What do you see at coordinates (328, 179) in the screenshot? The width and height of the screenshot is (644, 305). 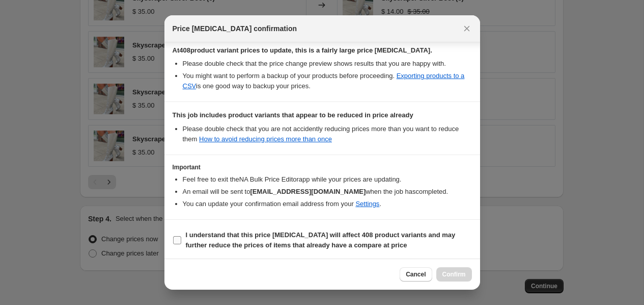 I see `li: Feel free to exit the NA Bulk Price Editor app while your prices are updating.` at bounding box center [328, 179].